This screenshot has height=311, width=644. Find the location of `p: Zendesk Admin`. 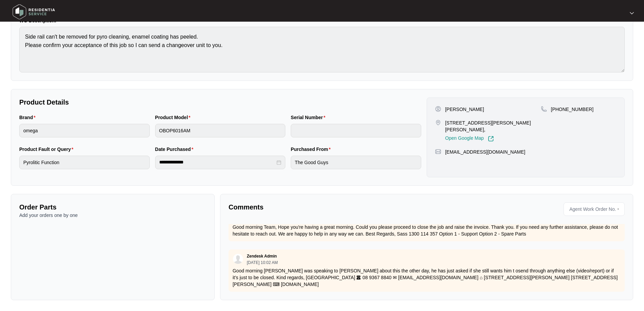

p: Zendesk Admin is located at coordinates (262, 256).